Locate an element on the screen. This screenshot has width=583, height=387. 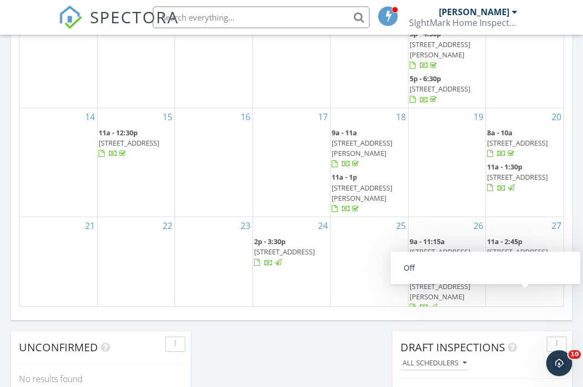
a: Go to September 25, 2025 is located at coordinates (401, 226).